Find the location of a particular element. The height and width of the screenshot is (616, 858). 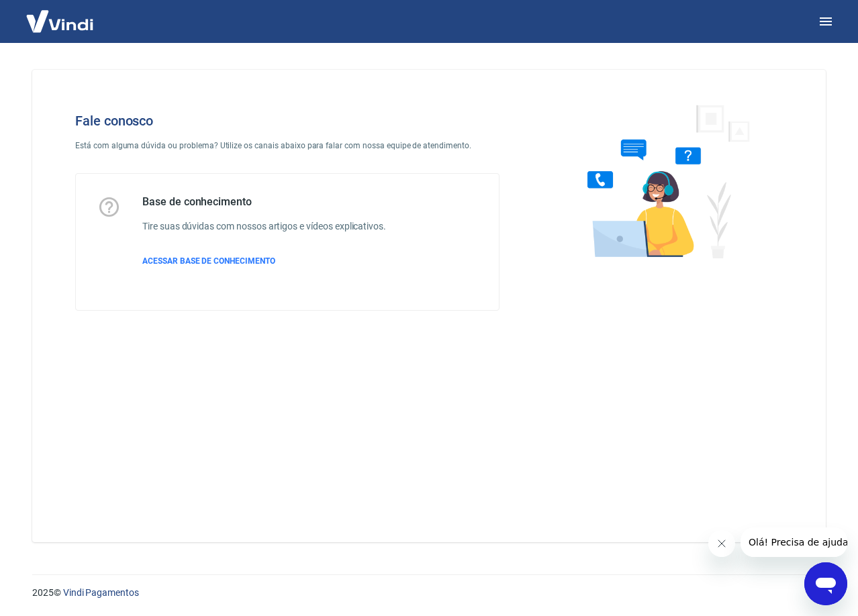

img: Fale conosco is located at coordinates (662, 181).